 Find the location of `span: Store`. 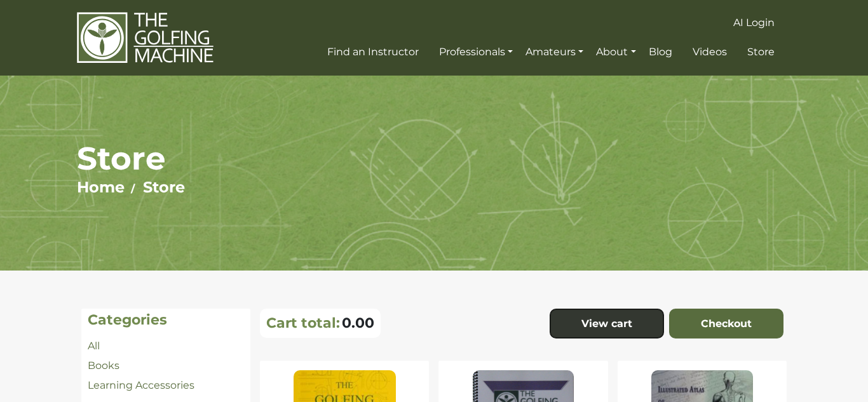

span: Store is located at coordinates (760, 51).